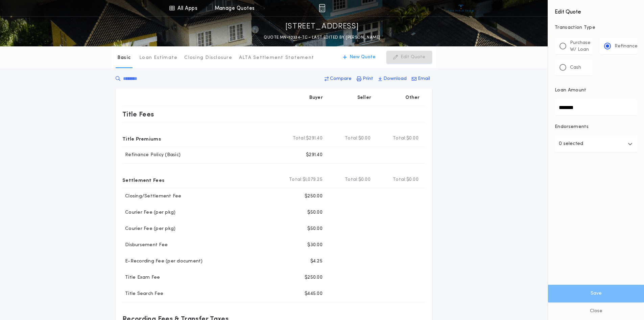 This screenshot has width=644, height=320. Describe the element at coordinates (314, 294) in the screenshot. I see `p: $445.00` at that location.